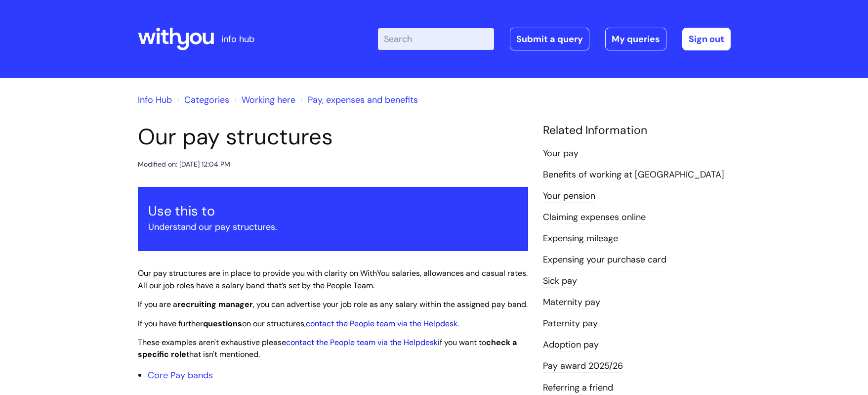 This screenshot has height=395, width=868. Describe the element at coordinates (560, 281) in the screenshot. I see `a: Sick pay` at that location.